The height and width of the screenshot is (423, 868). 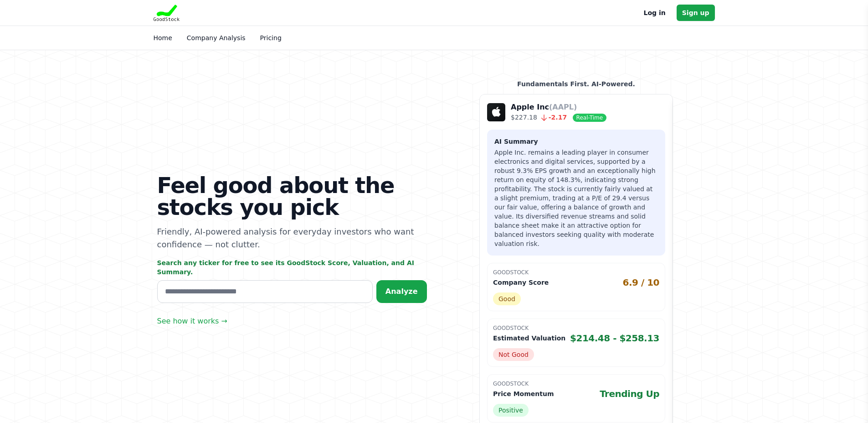 I want to click on span: Positive, so click(x=511, y=410).